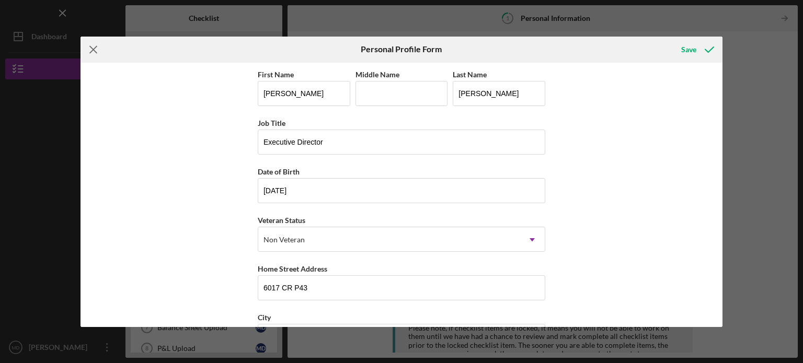 The image size is (803, 363). Describe the element at coordinates (377, 74) in the screenshot. I see `label: Middle Name` at that location.